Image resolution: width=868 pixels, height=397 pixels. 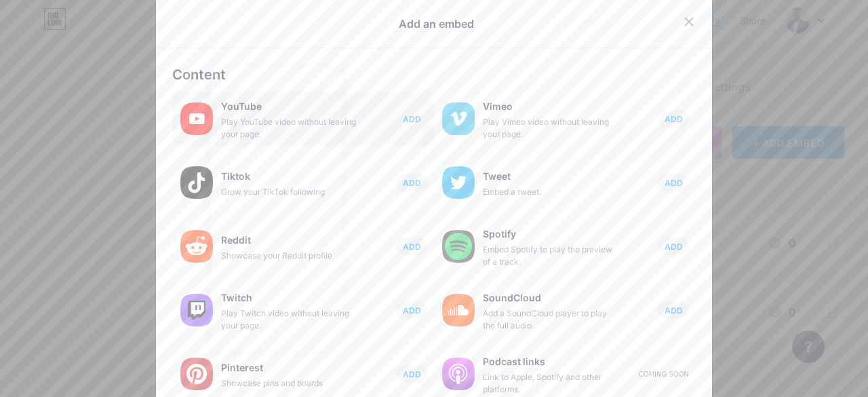 What do you see at coordinates (197, 246) in the screenshot?
I see `img: reddit` at bounding box center [197, 246].